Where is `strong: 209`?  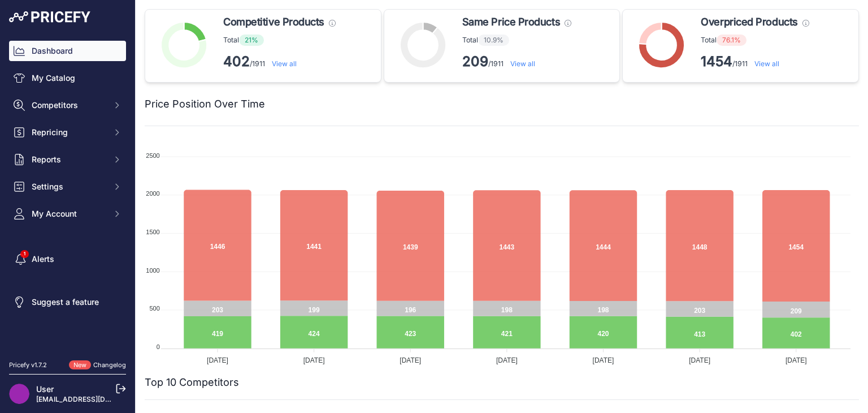
strong: 209 is located at coordinates (475, 61).